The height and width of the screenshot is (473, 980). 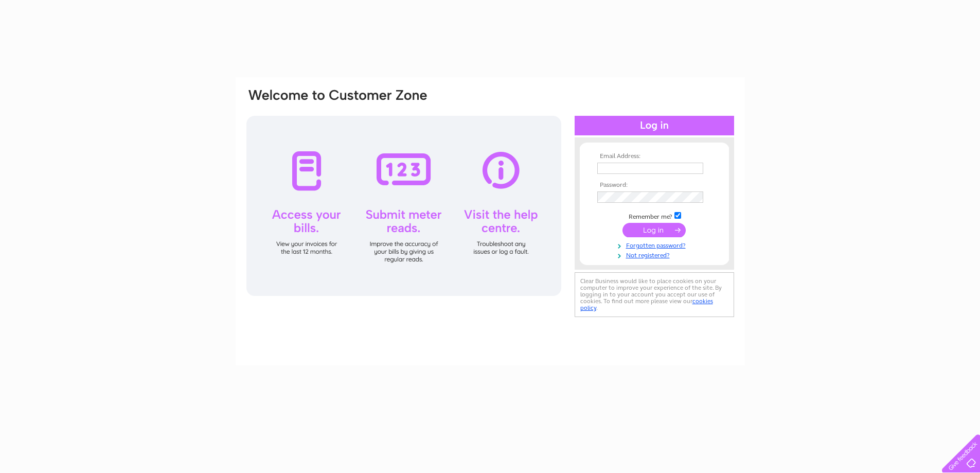 I want to click on div: Clear Business would like to place cookies on your computer to improve your experience of the sit..., so click(x=655, y=295).